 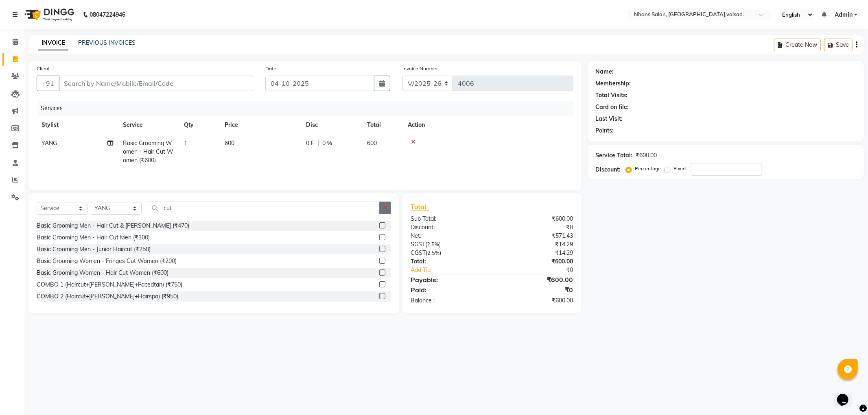 What do you see at coordinates (448, 290) in the screenshot?
I see `div: Paid:` at bounding box center [448, 290].